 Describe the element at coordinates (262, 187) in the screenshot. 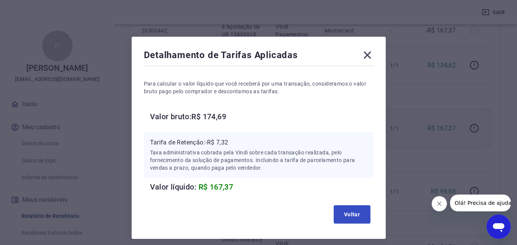

I see `h6: Valor líquido:` at that location.